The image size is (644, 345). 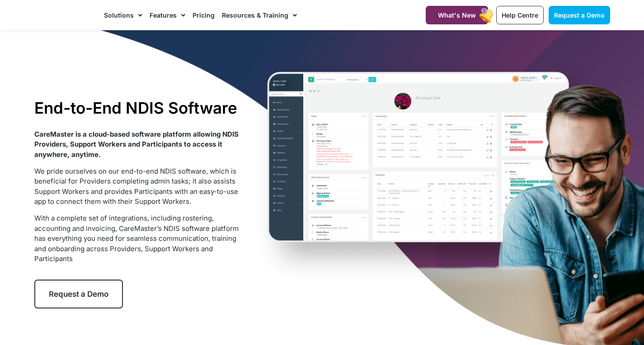 I want to click on span: Help Centre, so click(x=520, y=15).